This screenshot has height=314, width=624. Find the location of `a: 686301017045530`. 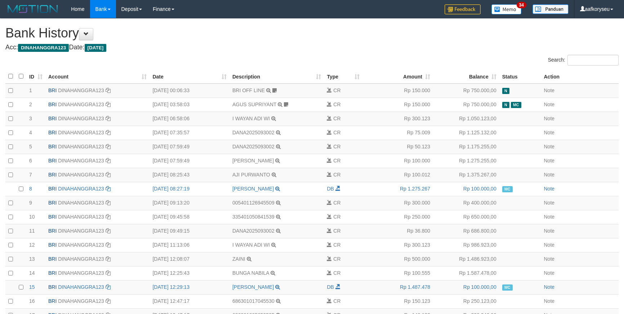

a: 686301017045530 is located at coordinates (253, 301).